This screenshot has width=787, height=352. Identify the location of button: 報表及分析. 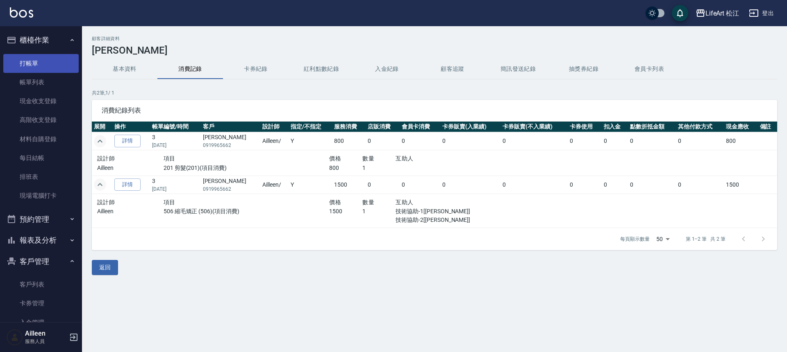
(41, 241).